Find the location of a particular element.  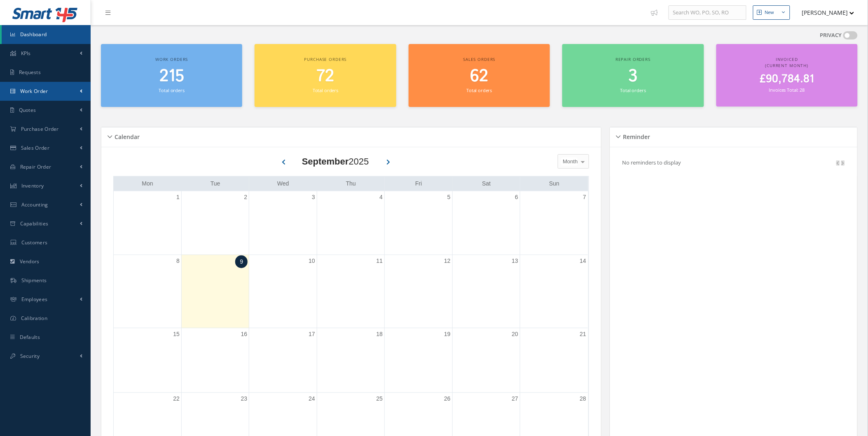

a: September 22, 2025 is located at coordinates (176, 399).